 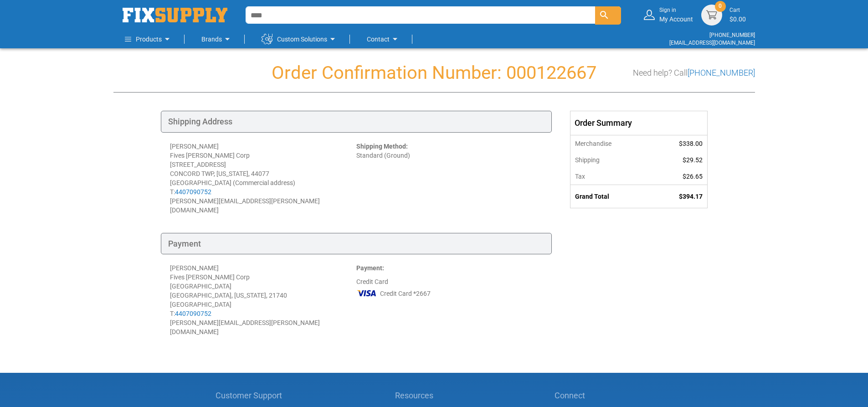 I want to click on div: Order Summary, so click(x=639, y=123).